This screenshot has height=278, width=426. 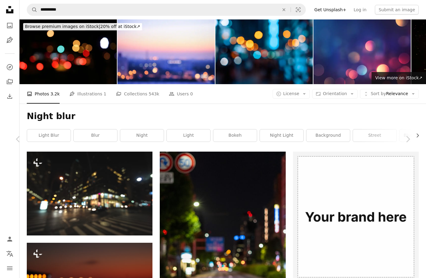 What do you see at coordinates (334, 94) in the screenshot?
I see `button: Orientation` at bounding box center [334, 94].